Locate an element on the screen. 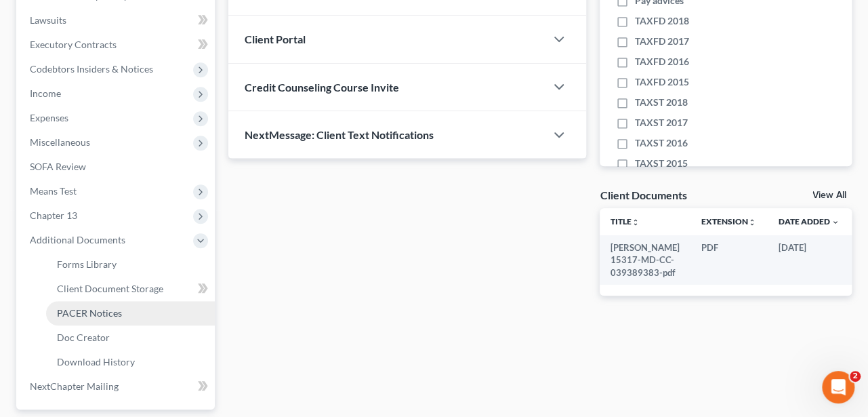 This screenshot has height=417, width=868. span: TAXFD 2016 is located at coordinates (662, 62).